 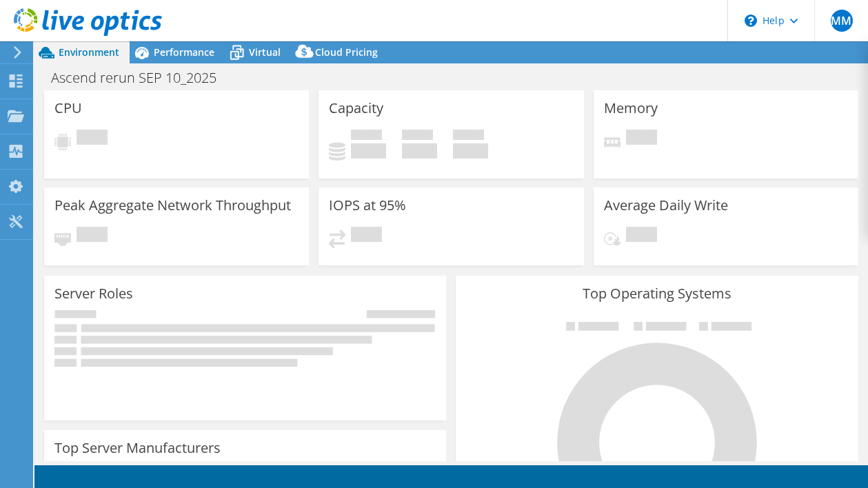 What do you see at coordinates (173, 205) in the screenshot?
I see `h3: Peak Aggregate Network Throughput` at bounding box center [173, 205].